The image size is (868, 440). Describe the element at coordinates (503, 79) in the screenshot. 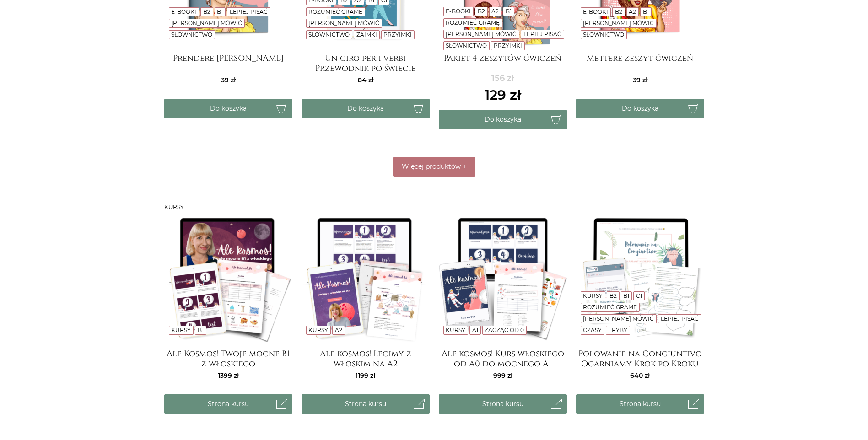

I see `del: 156` at that location.